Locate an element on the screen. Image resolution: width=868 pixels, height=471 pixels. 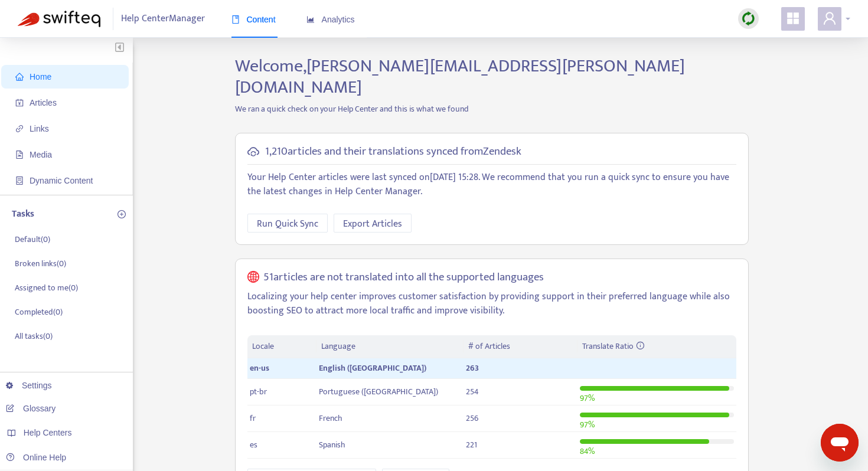
span: Run Quick Sync is located at coordinates (287, 223).